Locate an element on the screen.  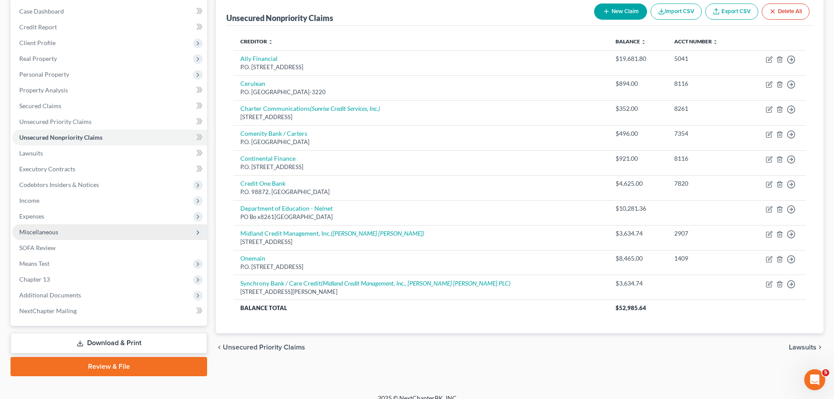
div: $496.00 is located at coordinates (638, 134).